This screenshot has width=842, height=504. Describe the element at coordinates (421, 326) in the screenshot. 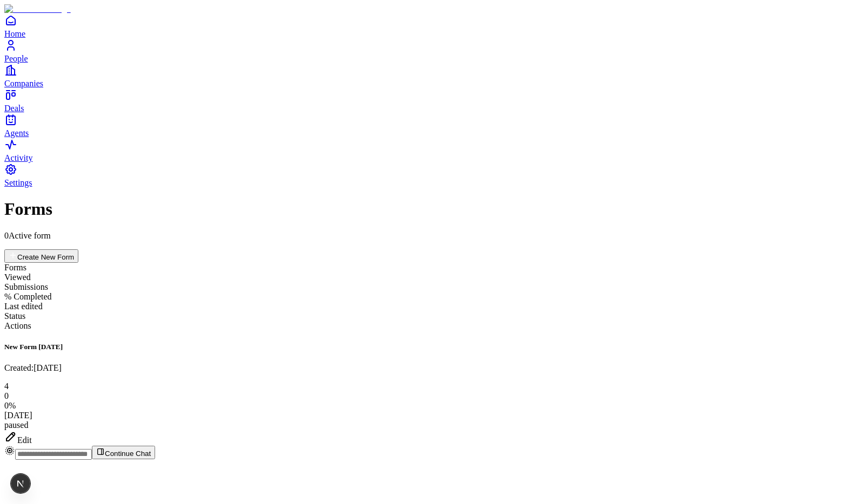

I see `div: Actions` at that location.